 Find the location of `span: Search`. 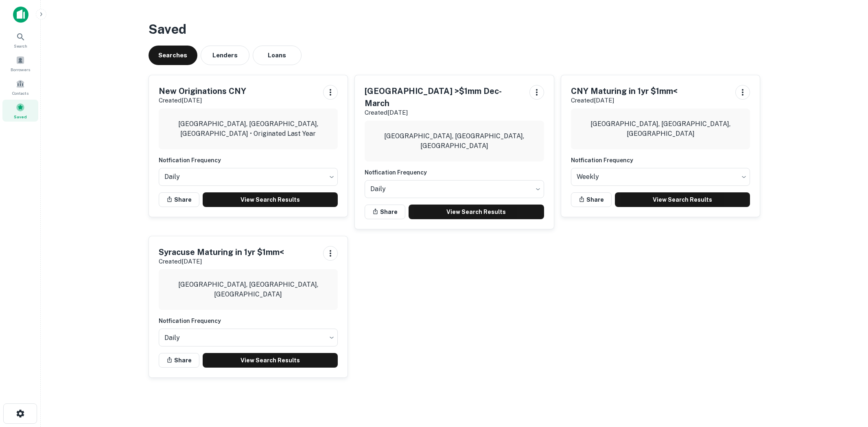

span: Search is located at coordinates (20, 46).